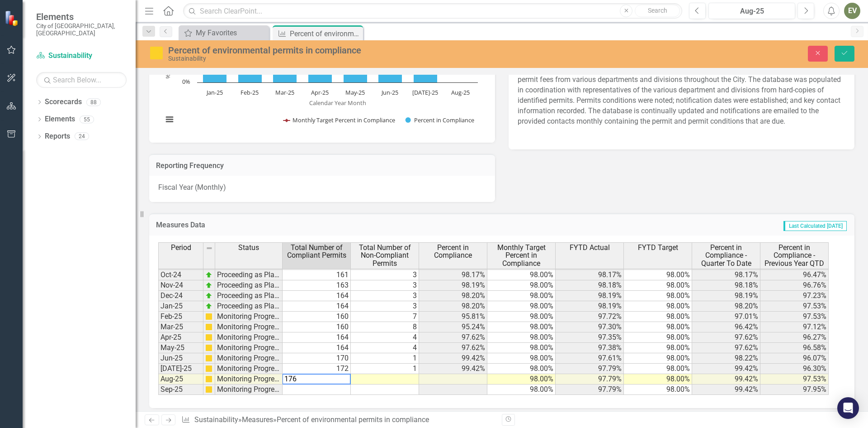 The height and width of the screenshot is (428, 868). What do you see at coordinates (794, 389) in the screenshot?
I see `td: 97.95%` at bounding box center [794, 389].